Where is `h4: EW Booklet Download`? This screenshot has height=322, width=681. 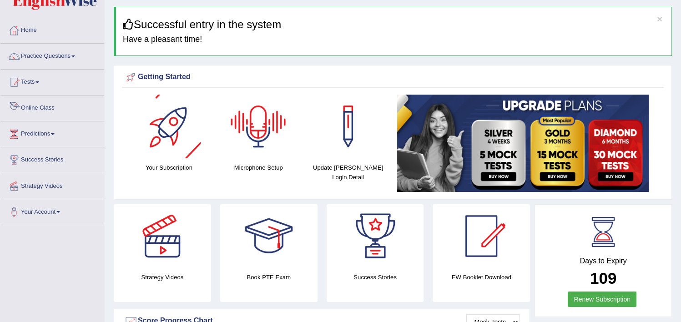 h4: EW Booklet Download is located at coordinates (481, 277).